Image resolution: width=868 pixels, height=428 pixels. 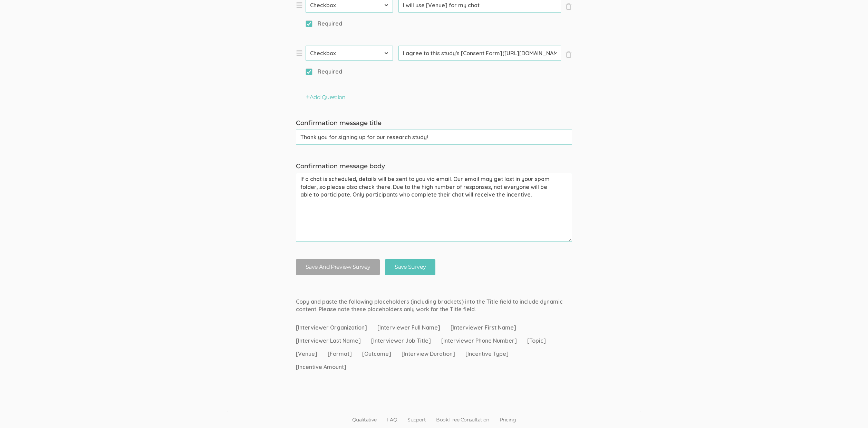 I want to click on button: Save And Preview Survey, so click(x=338, y=267).